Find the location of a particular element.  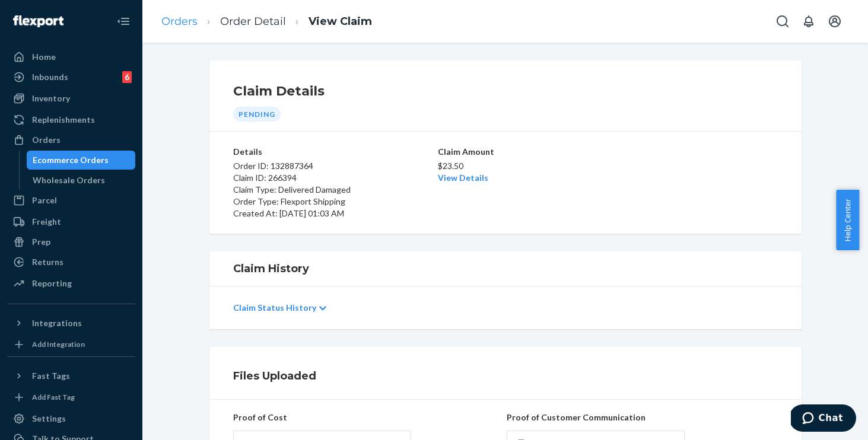

p: Claim Type: Delivered Damaged is located at coordinates (334, 190).